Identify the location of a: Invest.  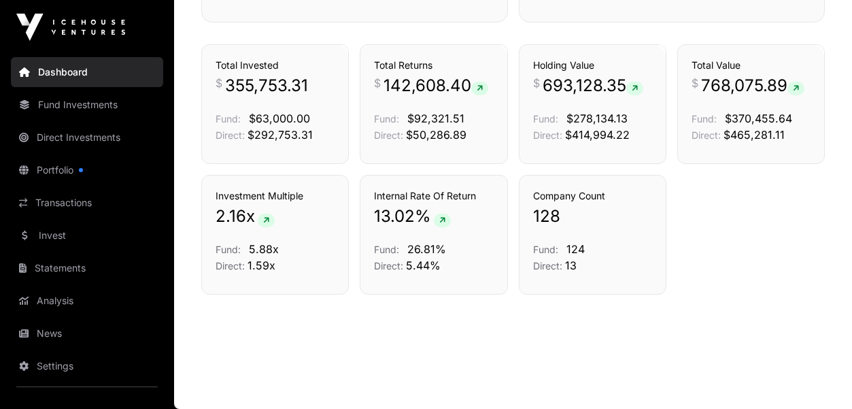
(87, 235).